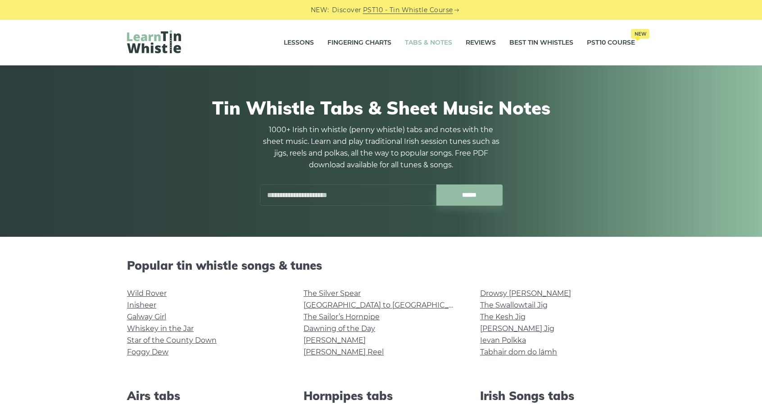 The image size is (762, 405). Describe the element at coordinates (146, 316) in the screenshot. I see `a: Galway Girl` at that location.